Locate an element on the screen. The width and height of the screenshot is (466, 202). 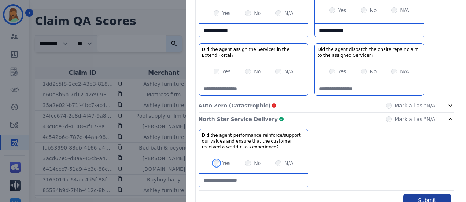
p: Auto Zero (Catastrophic) is located at coordinates (234, 105).